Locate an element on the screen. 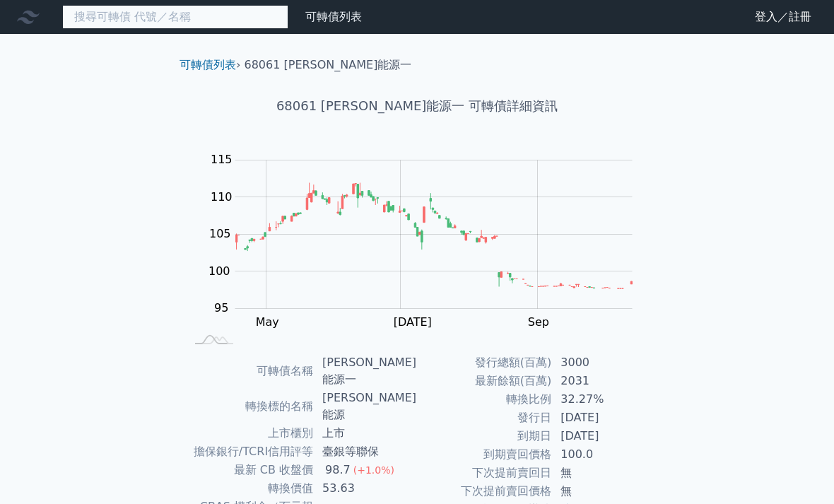 The image size is (834, 504). td: 下次提前賣回價格 is located at coordinates (484, 491).